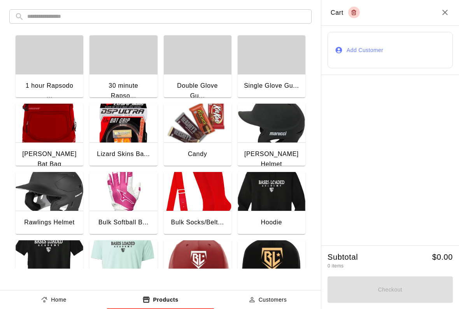 This screenshot has height=309, width=459. What do you see at coordinates (123, 272) in the screenshot?
I see `button: Hooded Short SleveHooded Short Sl...` at bounding box center [123, 272].